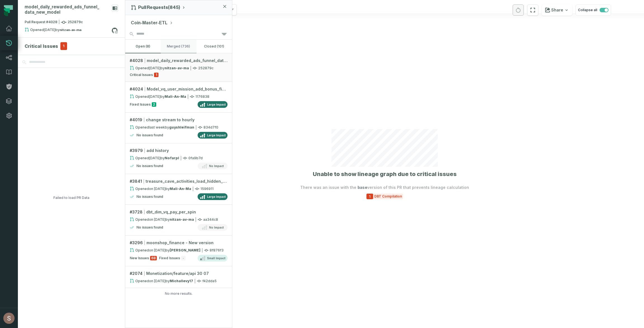 This screenshot has width=644, height=328. Describe the element at coordinates (153, 258) in the screenshot. I see `span: 68` at that location.